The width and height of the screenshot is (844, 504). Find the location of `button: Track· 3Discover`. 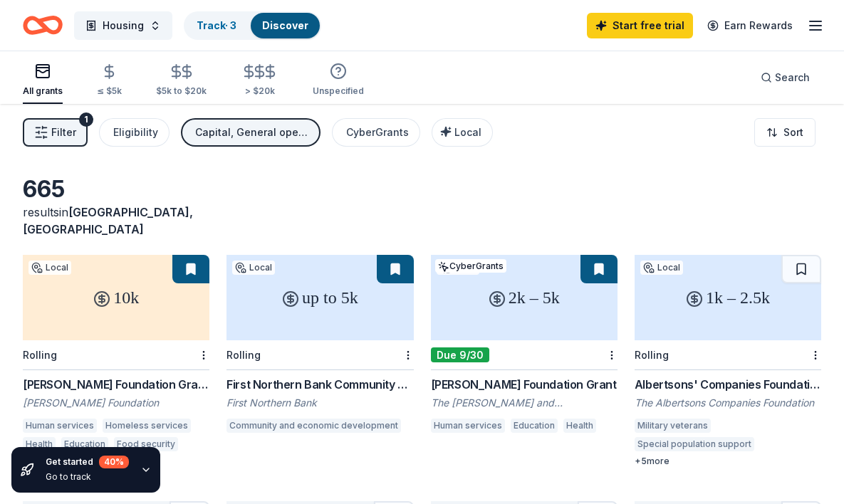

button: Track· 3Discover is located at coordinates (252, 26).